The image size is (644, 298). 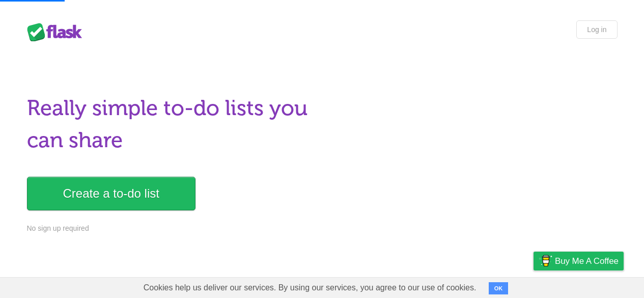 I want to click on img: Buy me a coffee, so click(x=545, y=261).